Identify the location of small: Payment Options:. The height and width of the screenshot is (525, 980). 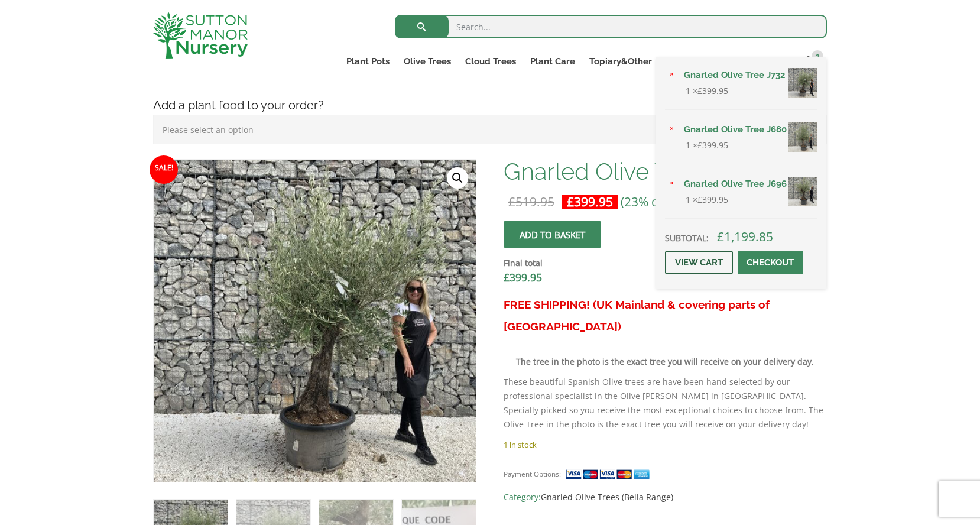
(532, 473).